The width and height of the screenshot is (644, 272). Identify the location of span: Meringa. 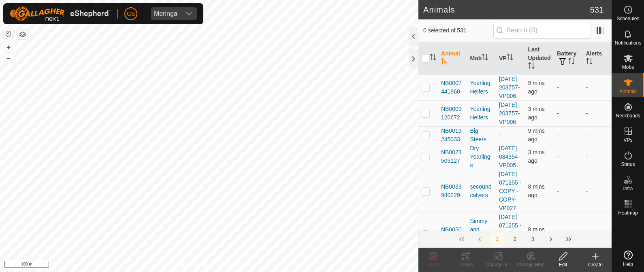
(166, 13).